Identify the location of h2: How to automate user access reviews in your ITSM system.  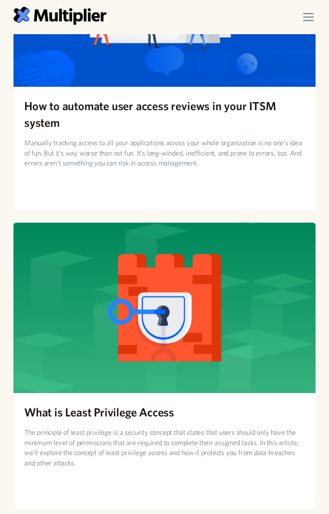
(165, 114).